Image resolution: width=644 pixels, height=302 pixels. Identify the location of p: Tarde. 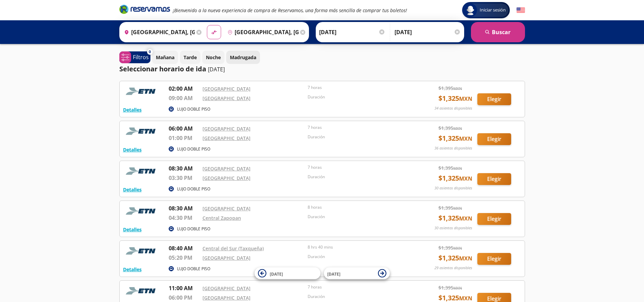
(190, 57).